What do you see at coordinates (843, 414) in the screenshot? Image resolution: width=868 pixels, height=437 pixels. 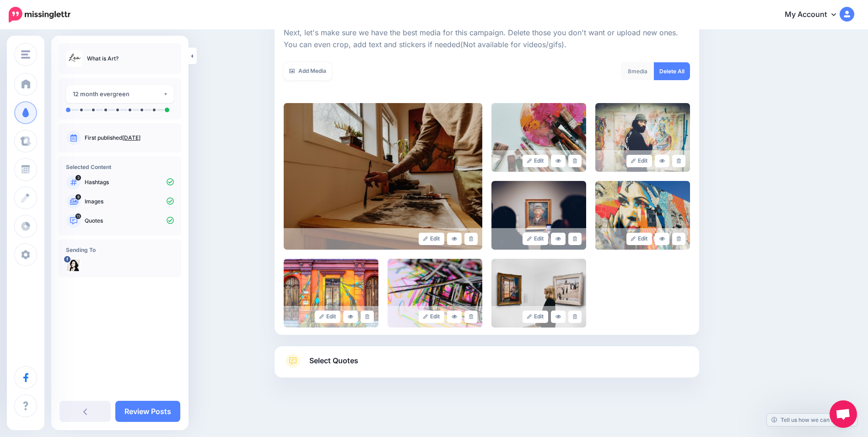 I see `a: Chat öffnen` at bounding box center [843, 414].